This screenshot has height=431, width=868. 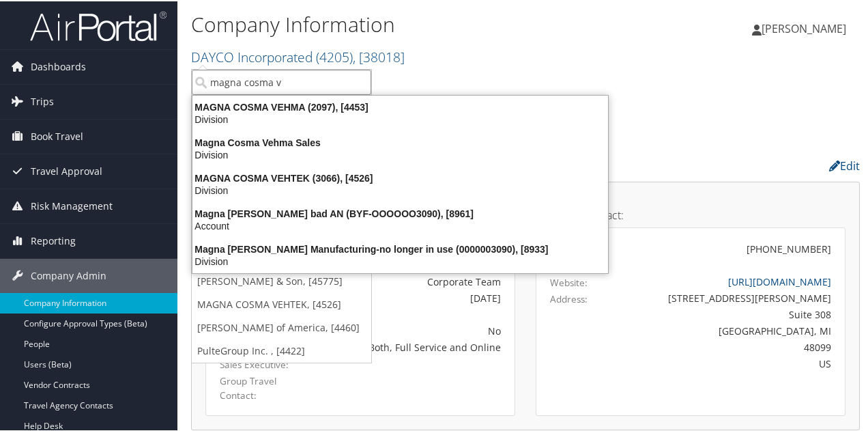 What do you see at coordinates (568, 281) in the screenshot?
I see `label: Website:` at bounding box center [568, 281].